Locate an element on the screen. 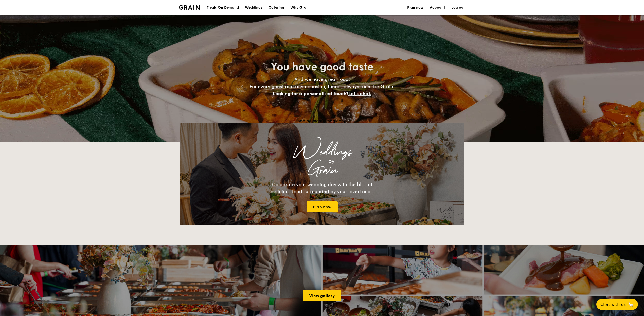 The height and width of the screenshot is (316, 644). div: Loading menus magically... is located at coordinates (322, 121).